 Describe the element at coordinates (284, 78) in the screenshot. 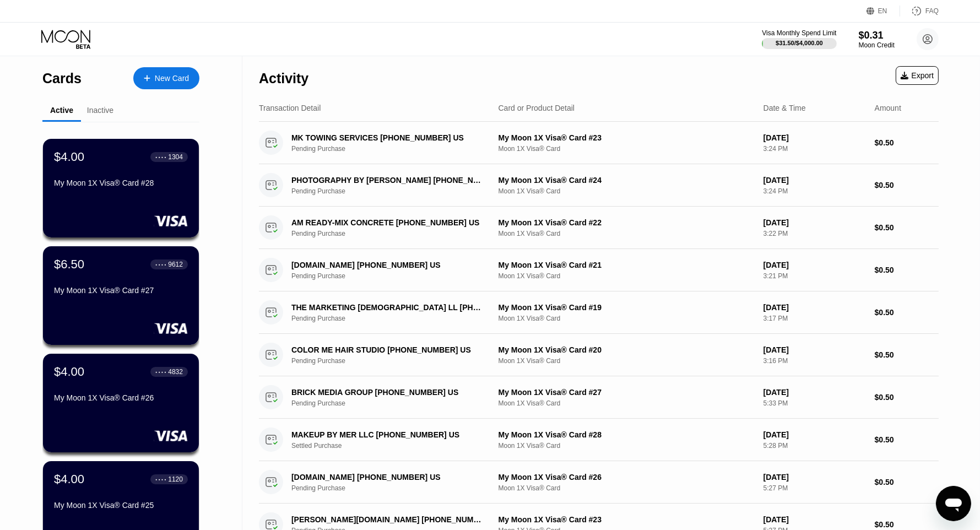

I see `div: Activity` at that location.